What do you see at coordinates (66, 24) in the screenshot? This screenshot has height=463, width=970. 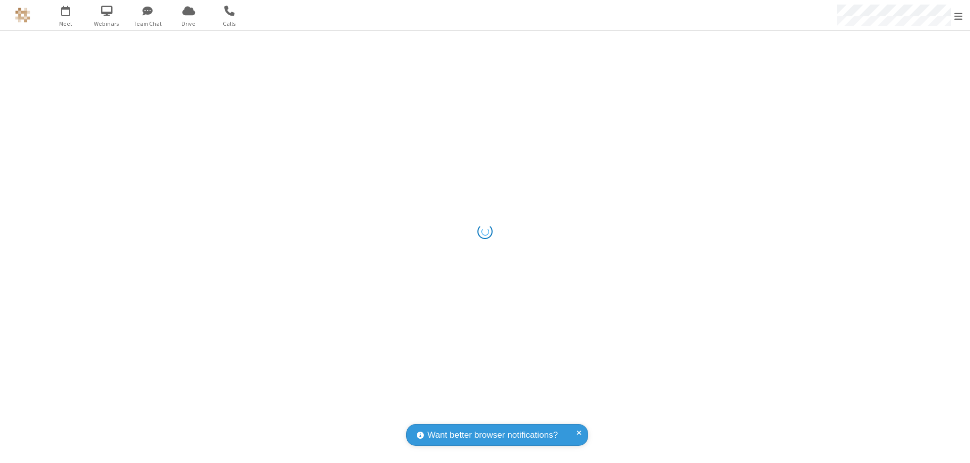 I see `span: Meet` at bounding box center [66, 24].